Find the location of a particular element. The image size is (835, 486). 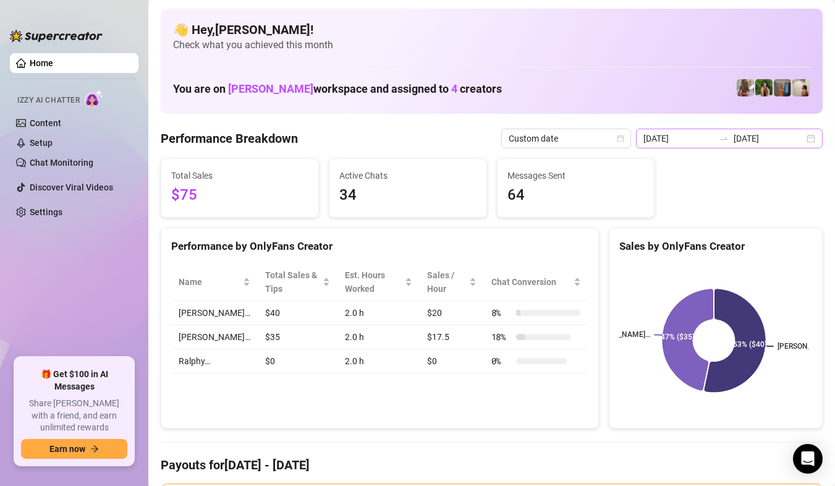

span: 0 % is located at coordinates (501, 361).